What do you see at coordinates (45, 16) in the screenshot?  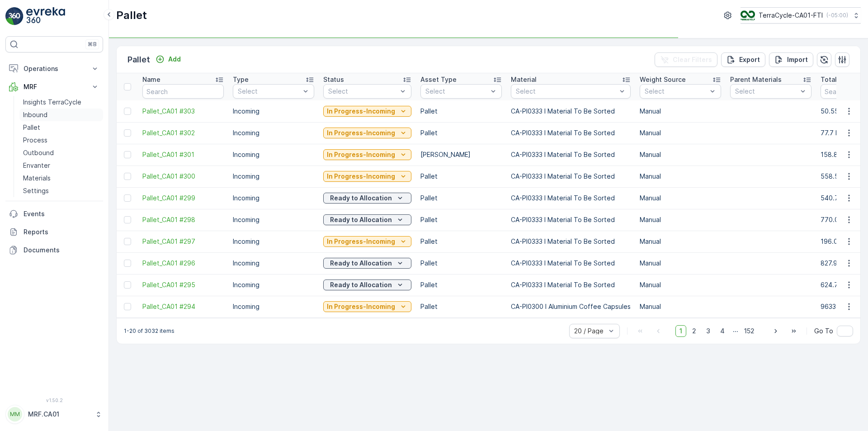 I see `img: logo_light-DOdMpM7g.png` at bounding box center [45, 16].